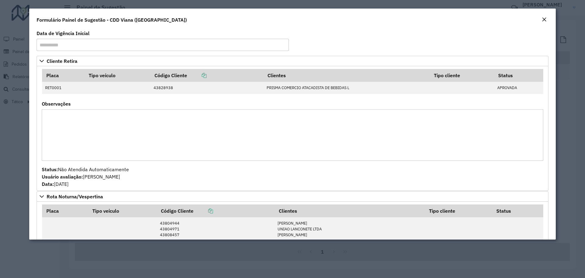 The width and height of the screenshot is (585, 278). I want to click on td: 43804944 43804971 43808457 43812445 43818367 43821476 43825569 43874026 43892851, so click(216, 246).